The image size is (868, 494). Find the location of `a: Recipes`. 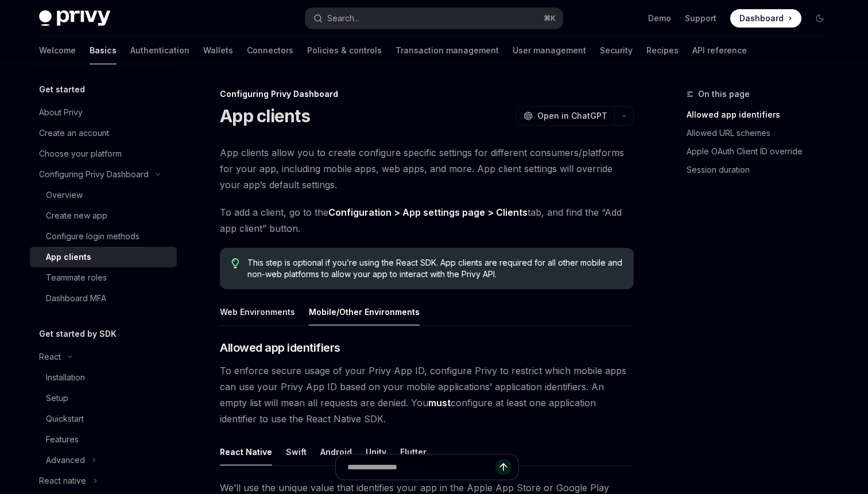

a: Recipes is located at coordinates (663, 51).